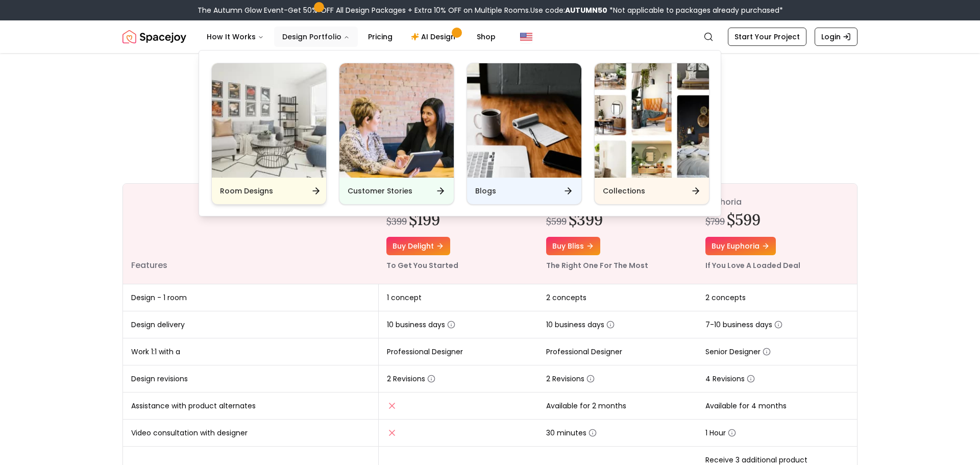  What do you see at coordinates (396, 221) in the screenshot?
I see `div: $399` at bounding box center [396, 221].